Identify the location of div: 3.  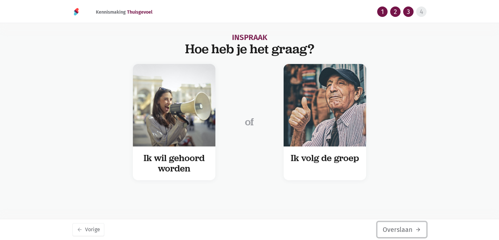
(408, 12).